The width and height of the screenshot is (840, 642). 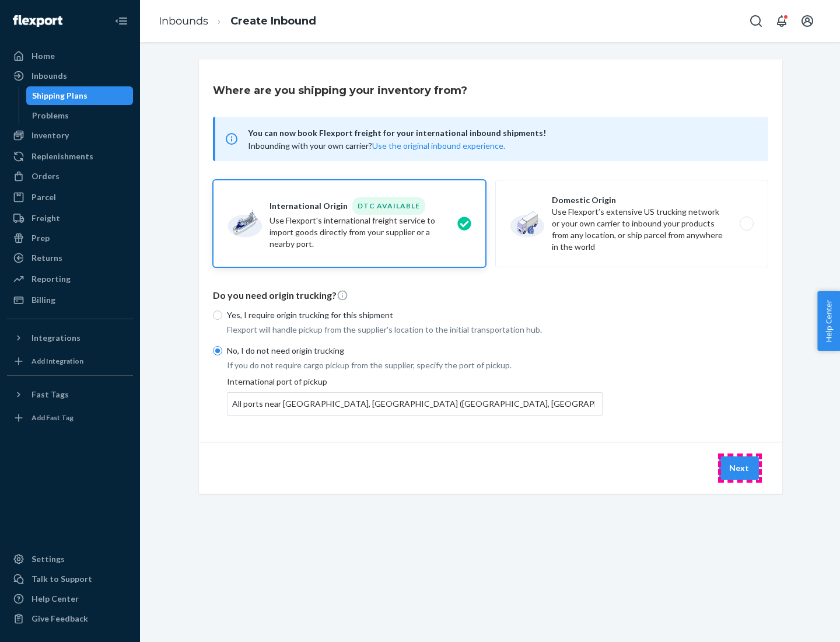 What do you see at coordinates (70, 279) in the screenshot?
I see `a: Reporting` at bounding box center [70, 279].